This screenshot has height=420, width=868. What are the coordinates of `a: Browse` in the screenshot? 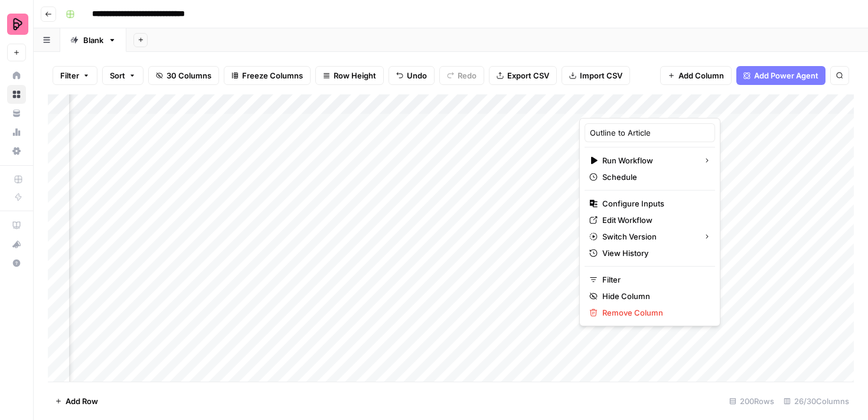 It's located at (16, 95).